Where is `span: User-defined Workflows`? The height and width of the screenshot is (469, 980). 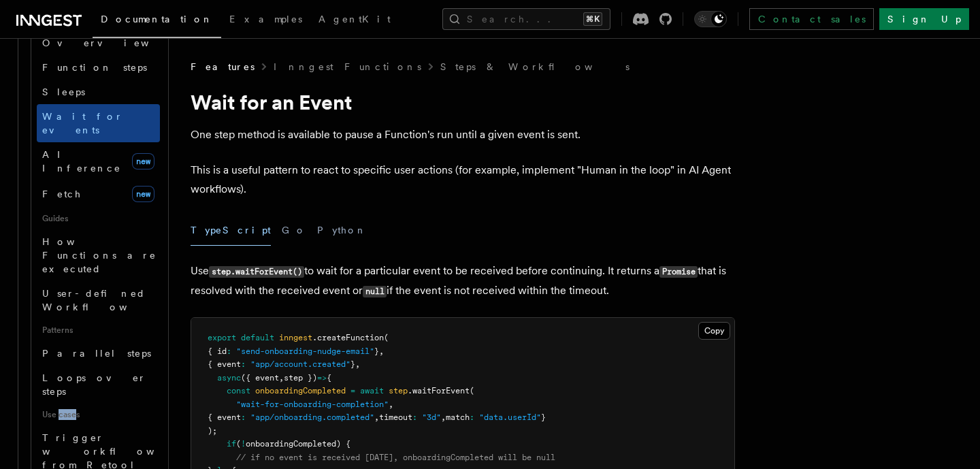
span: User-defined Workflows is located at coordinates (103, 300).